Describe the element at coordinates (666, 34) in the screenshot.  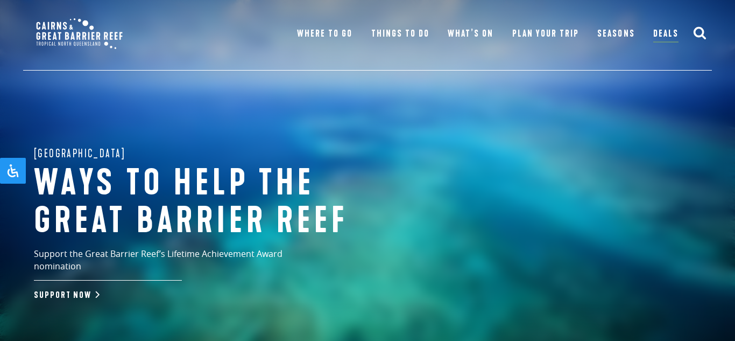
I see `a: Deals` at that location.